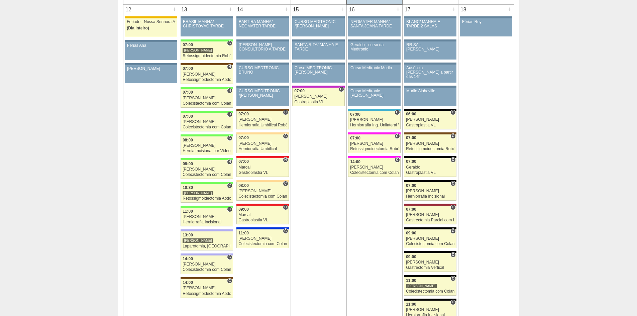 The image size is (637, 316). Describe the element at coordinates (262, 125) in the screenshot. I see `div: Herniorrafia Umbilical Robótica` at that location.